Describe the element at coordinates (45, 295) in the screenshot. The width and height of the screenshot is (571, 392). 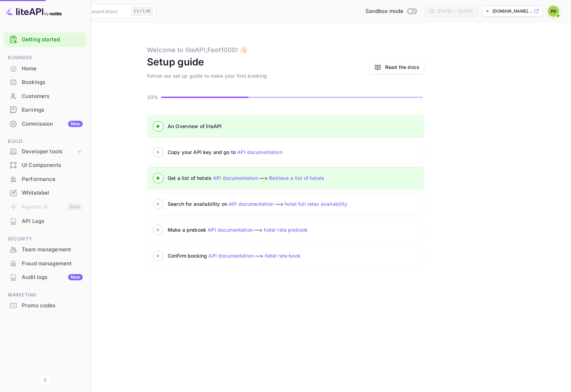
I see `span: Marketing` at that location.